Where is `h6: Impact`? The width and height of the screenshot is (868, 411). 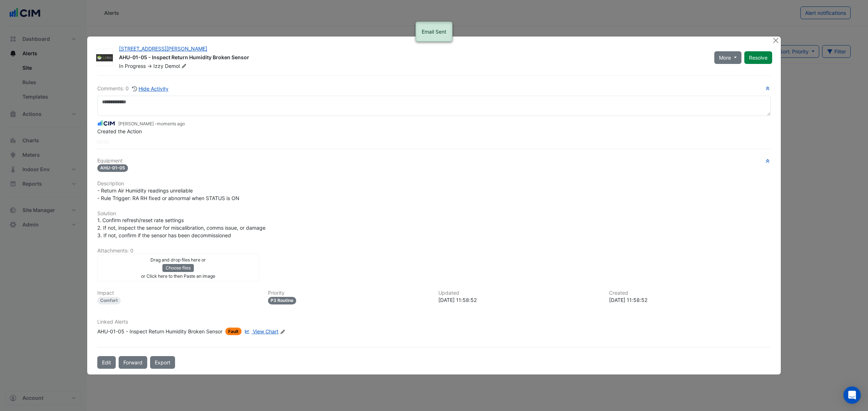 h6: Impact is located at coordinates (178, 293).